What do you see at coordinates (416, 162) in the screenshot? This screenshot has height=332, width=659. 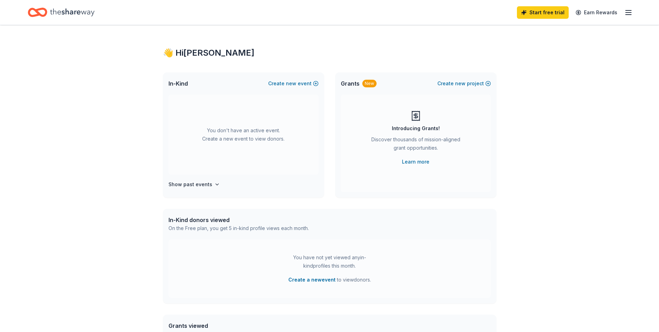 I see `a: Learn more` at bounding box center [416, 162].